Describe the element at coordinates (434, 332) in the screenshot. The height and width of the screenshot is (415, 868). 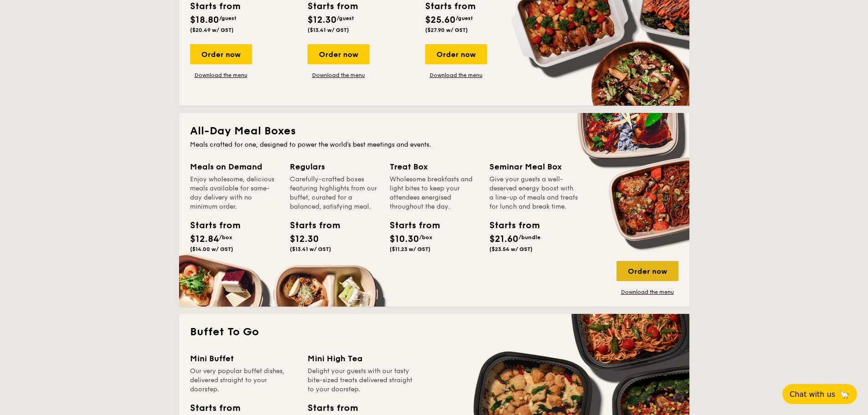
I see `h2: Buffet To Go` at that location.